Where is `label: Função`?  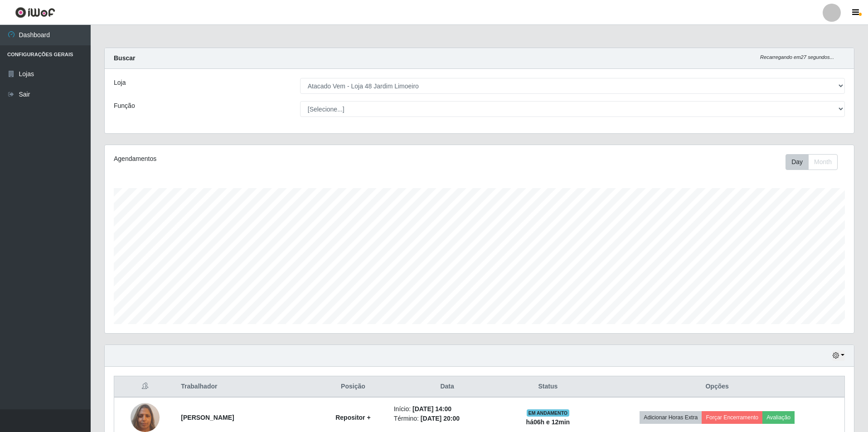
label: Função is located at coordinates (124, 106).